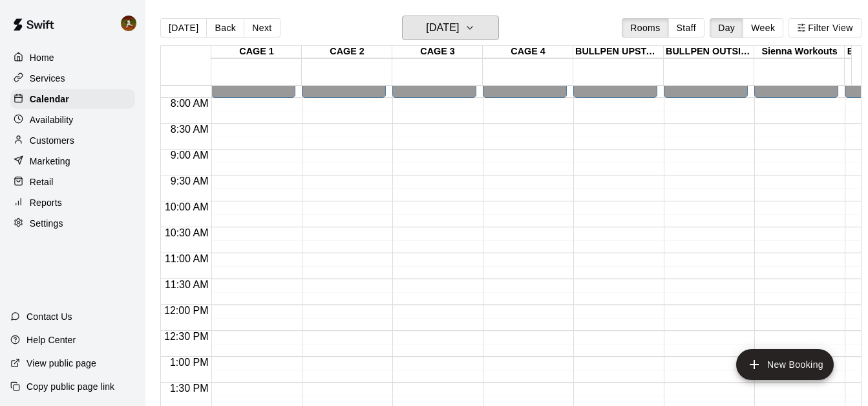 The width and height of the screenshot is (868, 406). What do you see at coordinates (61, 363) in the screenshot?
I see `p: View public page` at bounding box center [61, 363].